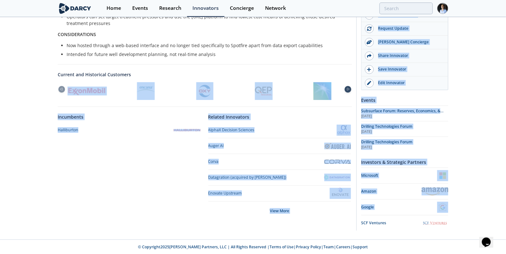  What do you see at coordinates (435, 223) in the screenshot?
I see `img: SCF Ventures` at bounding box center [435, 223].